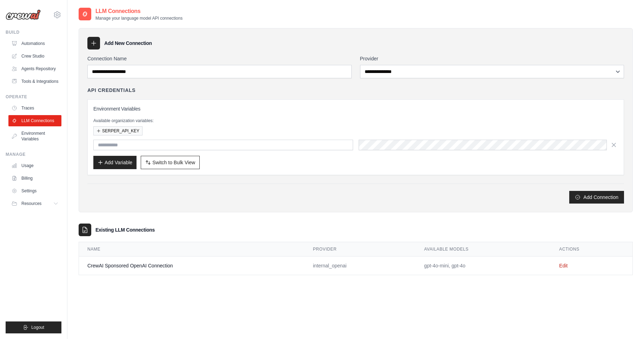 This screenshot has width=644, height=339. Describe the element at coordinates (35, 108) in the screenshot. I see `a: Traces` at that location.